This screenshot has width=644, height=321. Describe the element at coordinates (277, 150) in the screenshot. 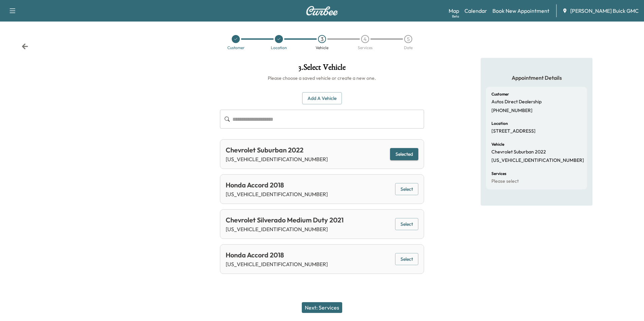

I see `div: Chevrolet Suburban 2022` at that location.